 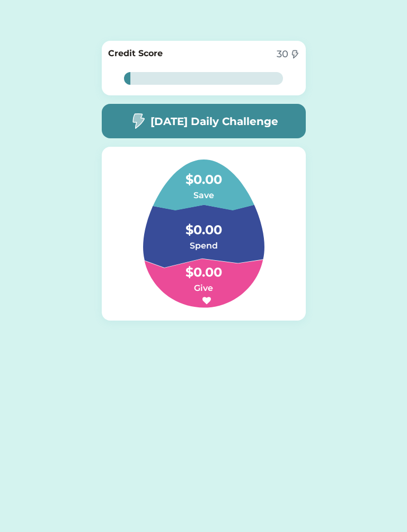 What do you see at coordinates (204, 234) in the screenshot?
I see `img: Group%201.svg` at bounding box center [204, 234].